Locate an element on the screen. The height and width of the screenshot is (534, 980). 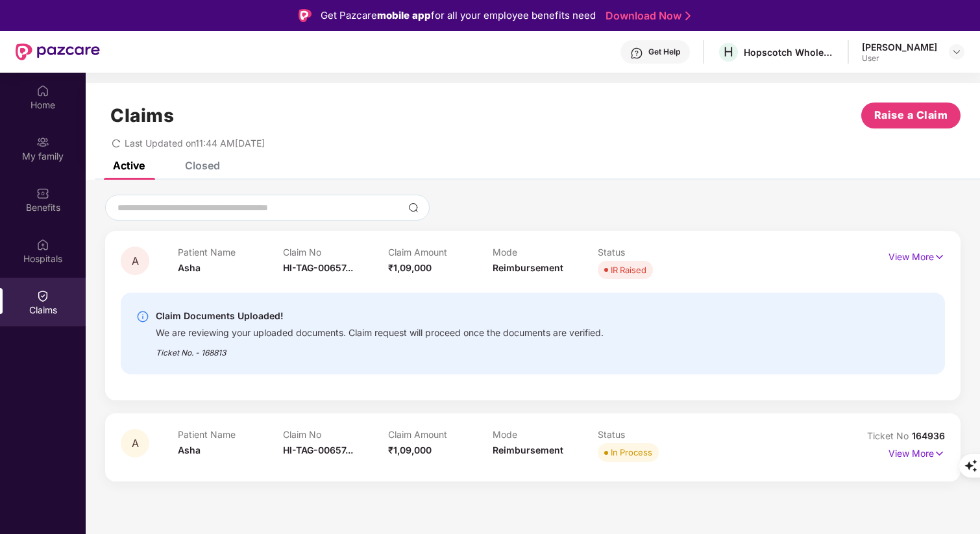
div: Get Pazcare for all your employee benefits need is located at coordinates (459, 16).